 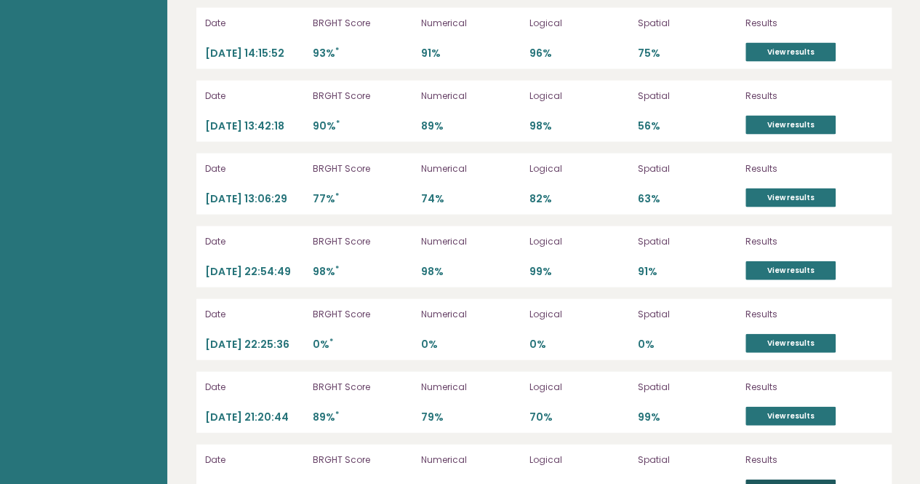 I want to click on p: 90%, so click(x=362, y=126).